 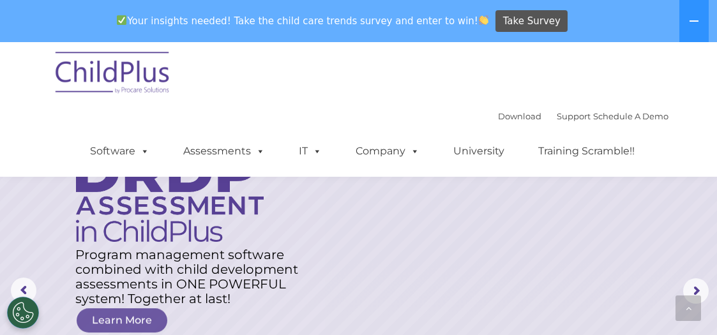 What do you see at coordinates (310, 151) in the screenshot?
I see `a: IT` at bounding box center [310, 151].